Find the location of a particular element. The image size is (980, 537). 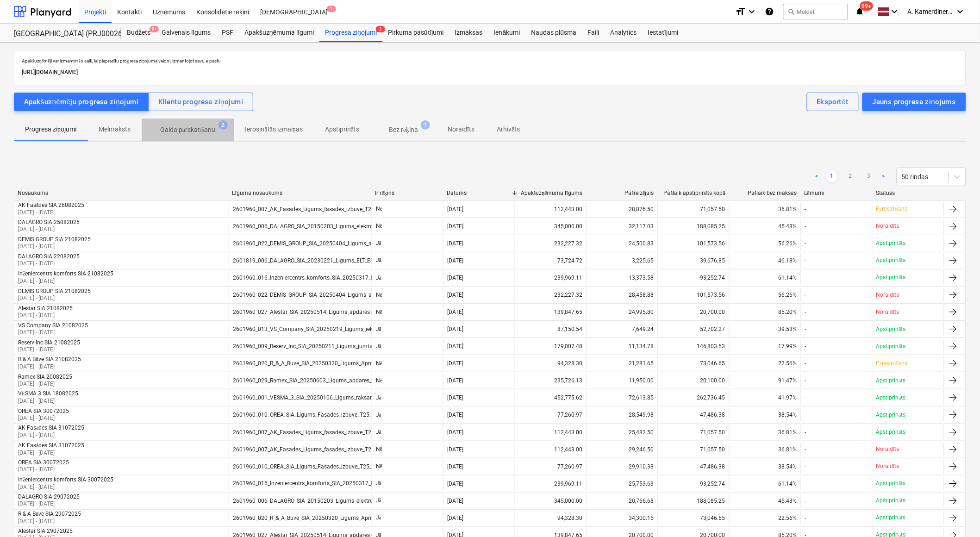

div: 188,085.25 is located at coordinates (693, 226).